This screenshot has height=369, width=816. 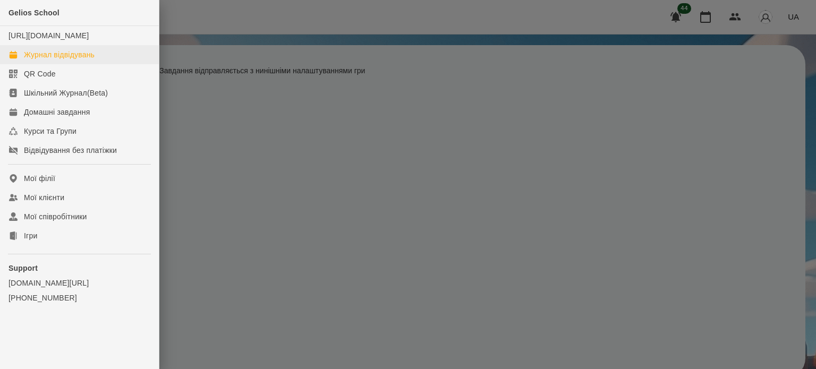 What do you see at coordinates (30, 236) in the screenshot?
I see `div: Ігри` at bounding box center [30, 236].